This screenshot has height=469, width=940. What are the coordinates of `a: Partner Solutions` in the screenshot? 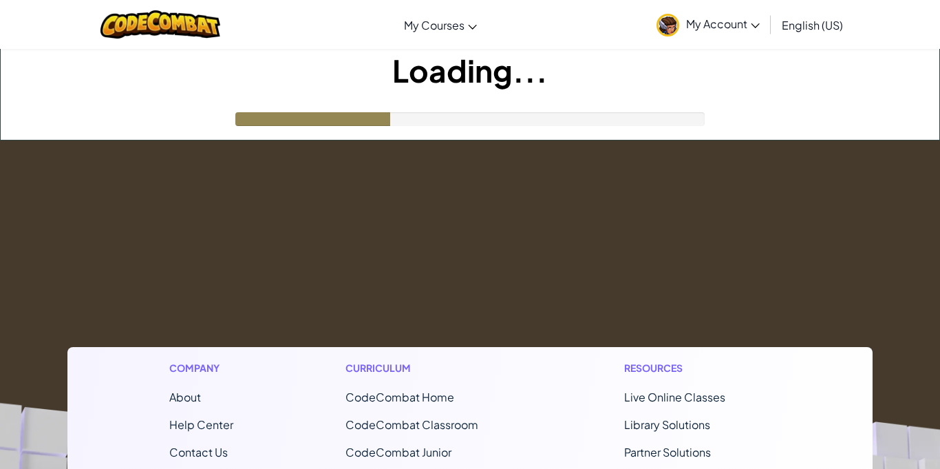 It's located at (667, 451).